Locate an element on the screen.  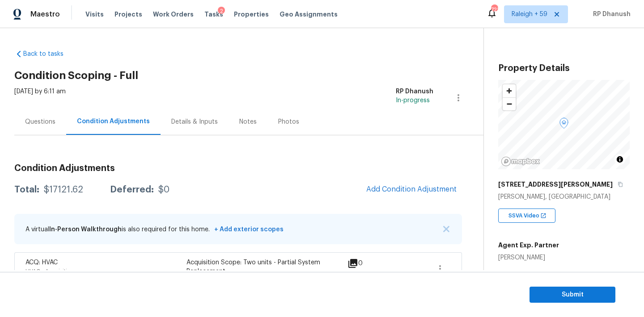
span: Properties is located at coordinates (251, 14).